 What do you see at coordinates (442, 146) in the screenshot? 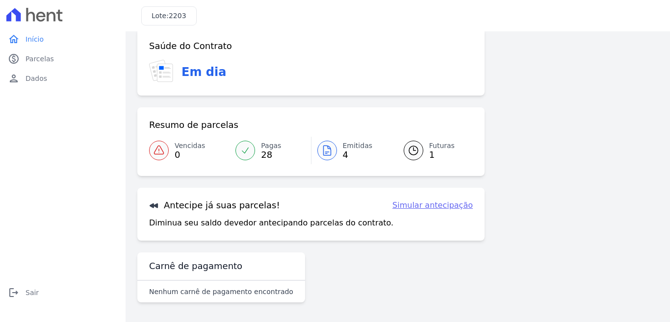
I see `span: Futuras` at bounding box center [442, 146].